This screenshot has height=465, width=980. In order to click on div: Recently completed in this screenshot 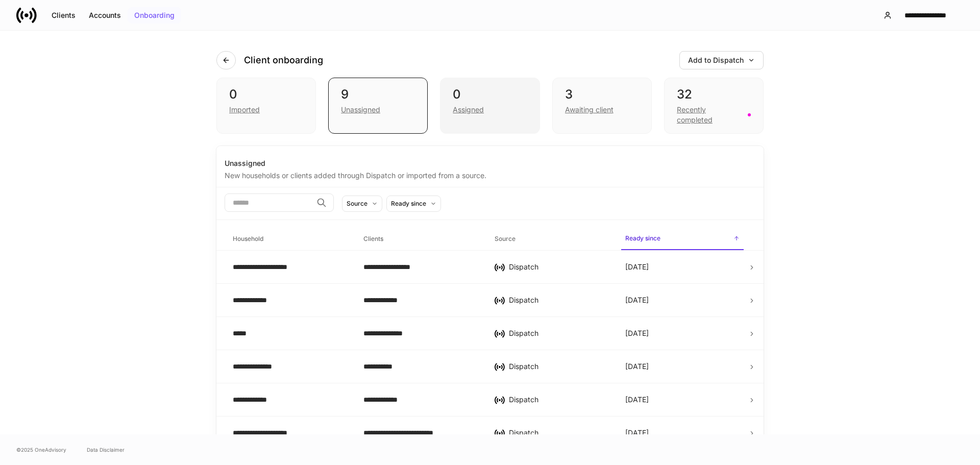, I will do `click(708, 115)`.